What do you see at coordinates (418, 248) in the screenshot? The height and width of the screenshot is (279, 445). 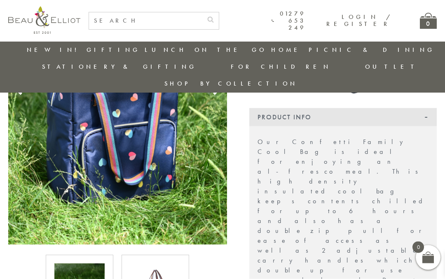 I see `span: 0` at bounding box center [418, 248].